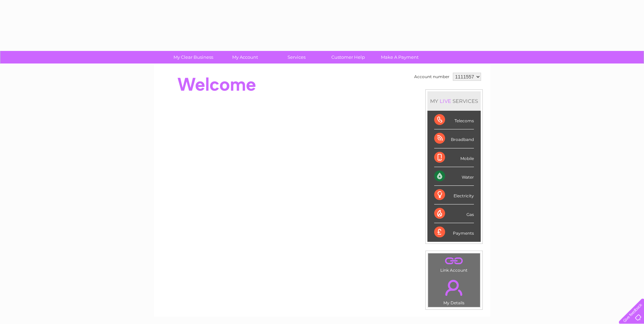 The height and width of the screenshot is (324, 644). Describe the element at coordinates (348, 57) in the screenshot. I see `a: Customer Help` at that location.